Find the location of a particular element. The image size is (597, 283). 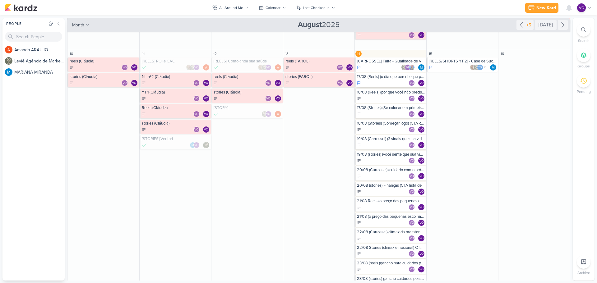

img: kardz.app is located at coordinates (21, 8).